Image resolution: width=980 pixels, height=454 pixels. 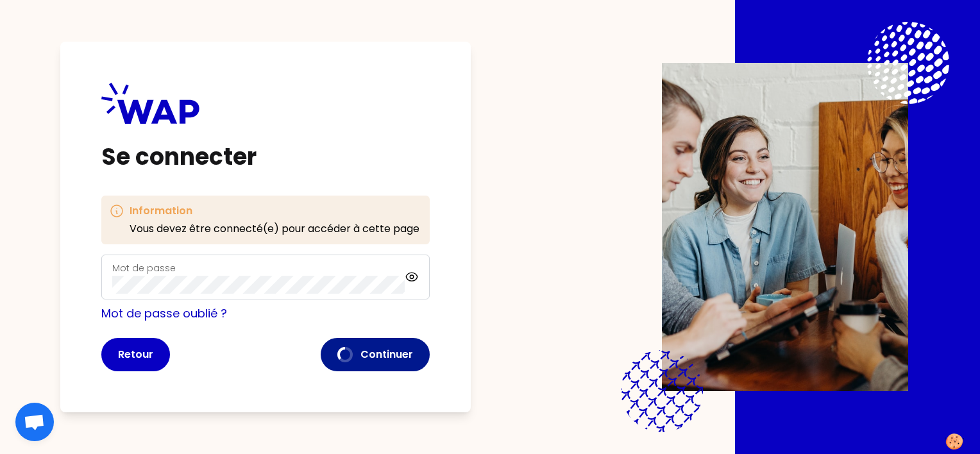 I want to click on h1: Se connecter, so click(x=266, y=157).